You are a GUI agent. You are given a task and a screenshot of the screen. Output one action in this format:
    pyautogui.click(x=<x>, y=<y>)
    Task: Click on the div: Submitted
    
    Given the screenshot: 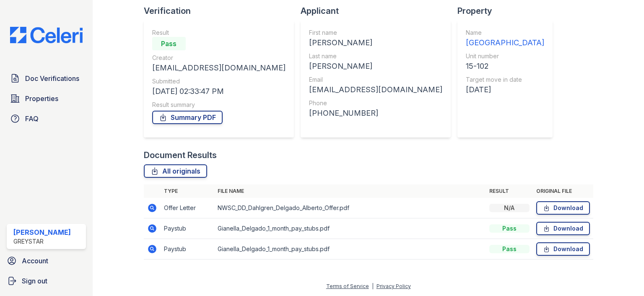 What is the action you would take?
    pyautogui.click(x=219, y=82)
    